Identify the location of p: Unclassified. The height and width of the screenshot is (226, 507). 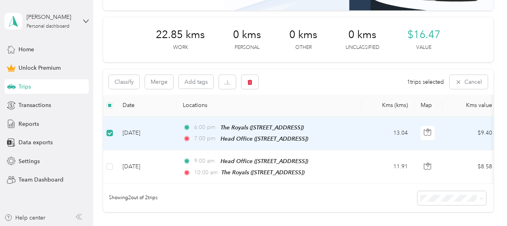
(362, 48).